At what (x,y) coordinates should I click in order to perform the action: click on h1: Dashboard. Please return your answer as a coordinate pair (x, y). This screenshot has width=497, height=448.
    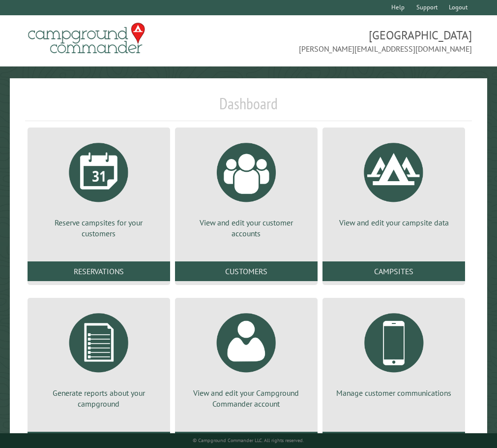
    Looking at the image, I should click on (249, 107).